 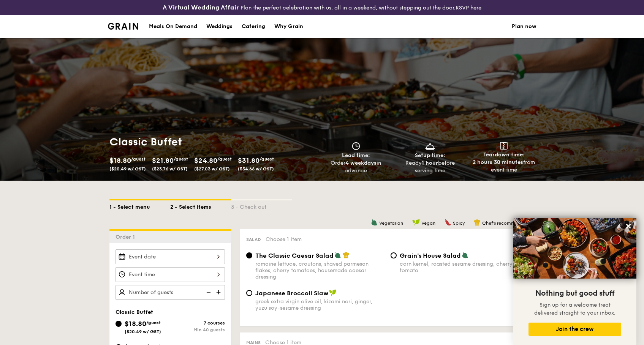 What do you see at coordinates (628, 226) in the screenshot?
I see `button: Close` at bounding box center [628, 226].